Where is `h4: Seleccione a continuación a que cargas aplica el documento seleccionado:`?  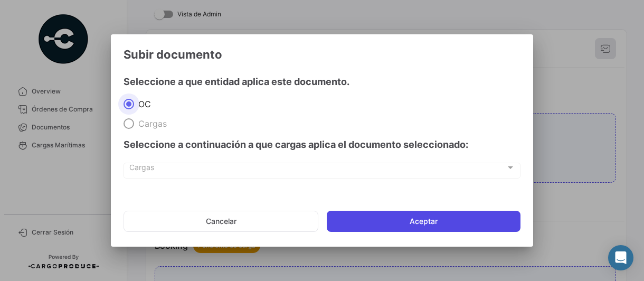
h4: Seleccione a continuación a que cargas aplica el documento seleccionado: is located at coordinates (322, 145).